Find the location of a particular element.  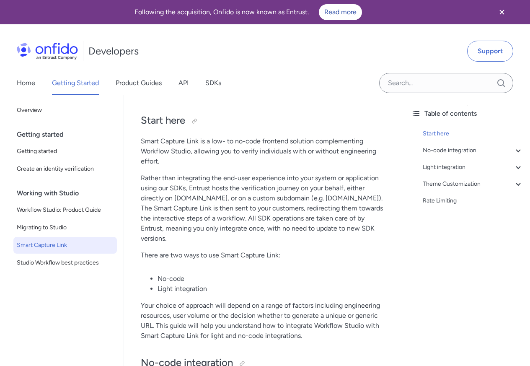

a: Getting started is located at coordinates (65, 151).